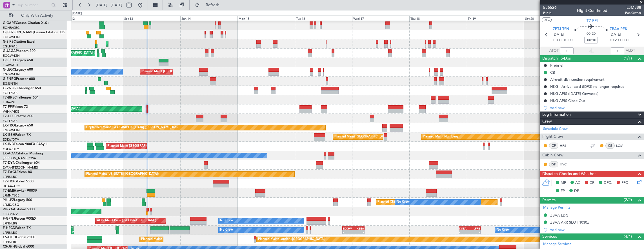  Describe the element at coordinates (9, 126) in the screenshot. I see `span: LX-TRO` at that location.